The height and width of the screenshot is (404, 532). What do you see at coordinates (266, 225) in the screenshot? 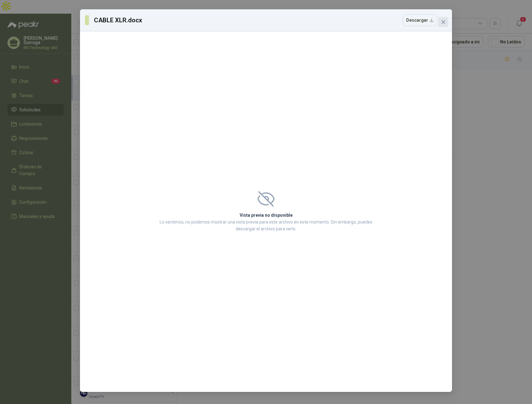
I see `p: Lo sentimos, no podemos mostrar una vista previa para este archivo en este momento. Sin embargo, ...` at bounding box center [266, 225].